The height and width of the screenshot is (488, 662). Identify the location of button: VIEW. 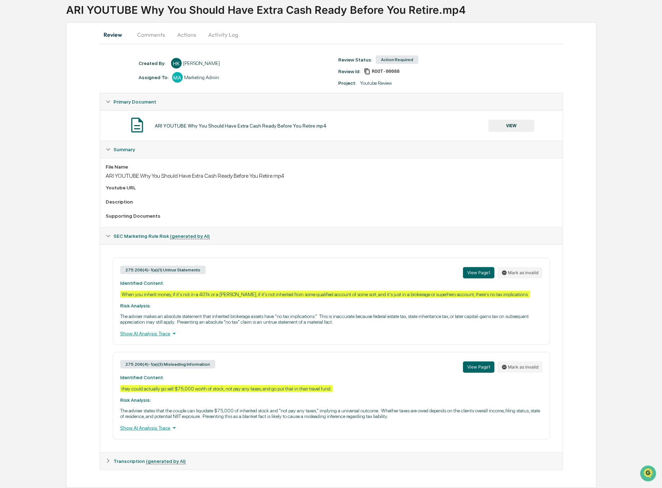
(512, 126).